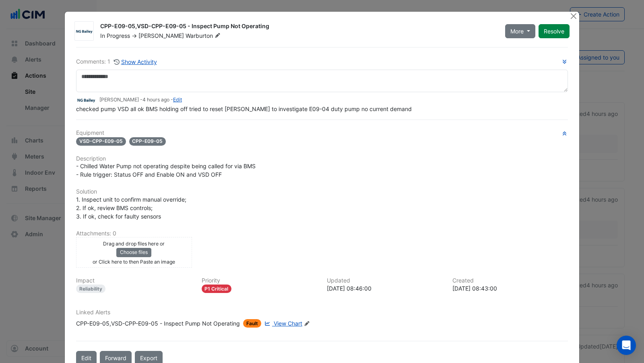 This screenshot has height=363, width=644. Describe the element at coordinates (259, 280) in the screenshot. I see `h6: Priority` at that location.